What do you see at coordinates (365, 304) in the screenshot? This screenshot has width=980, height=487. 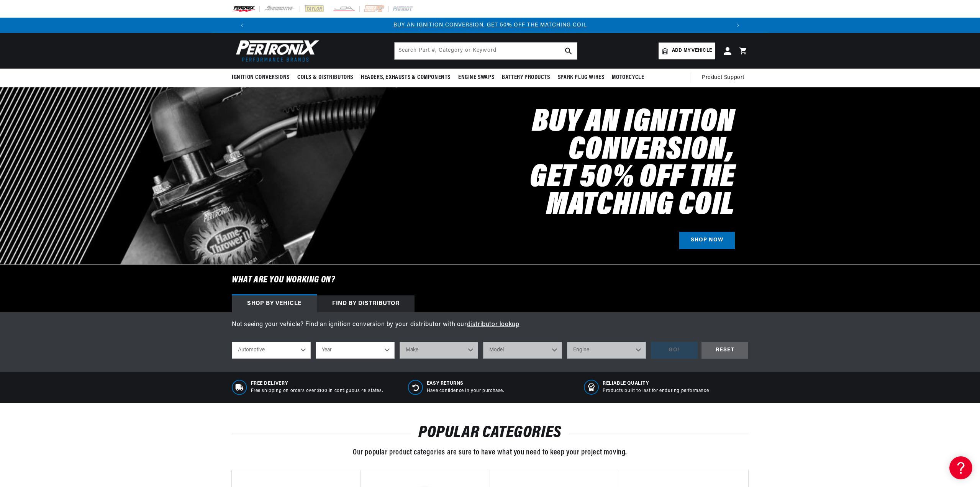 I see `div: Find by Distributor` at bounding box center [365, 304].